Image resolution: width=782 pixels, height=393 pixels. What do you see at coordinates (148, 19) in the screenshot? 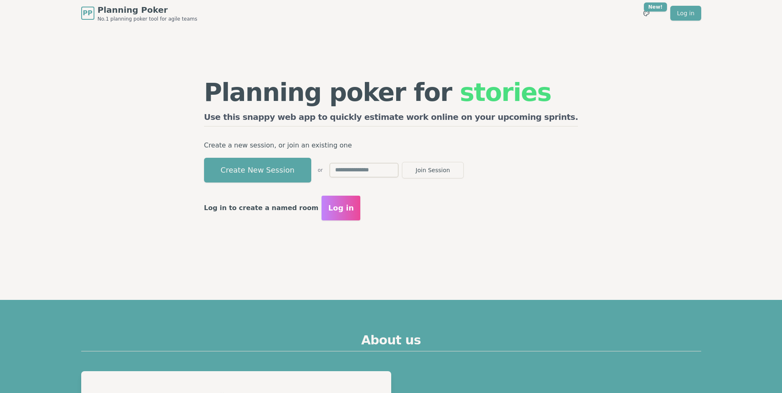
I see `span: No.1 planning poker tool for agile teams` at bounding box center [148, 19].